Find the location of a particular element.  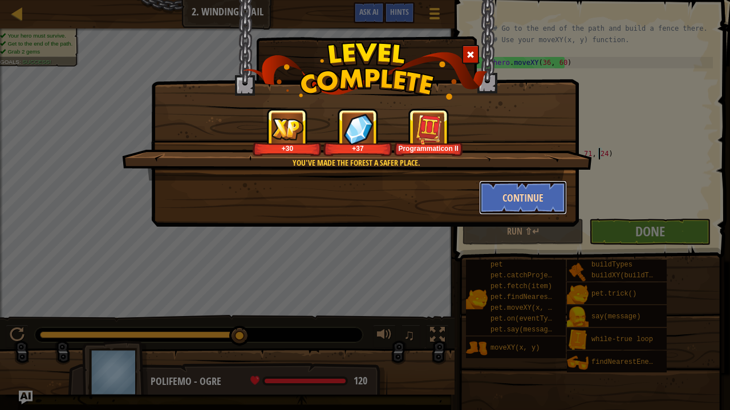

div: You've made the forest a safer place. is located at coordinates (356, 163).